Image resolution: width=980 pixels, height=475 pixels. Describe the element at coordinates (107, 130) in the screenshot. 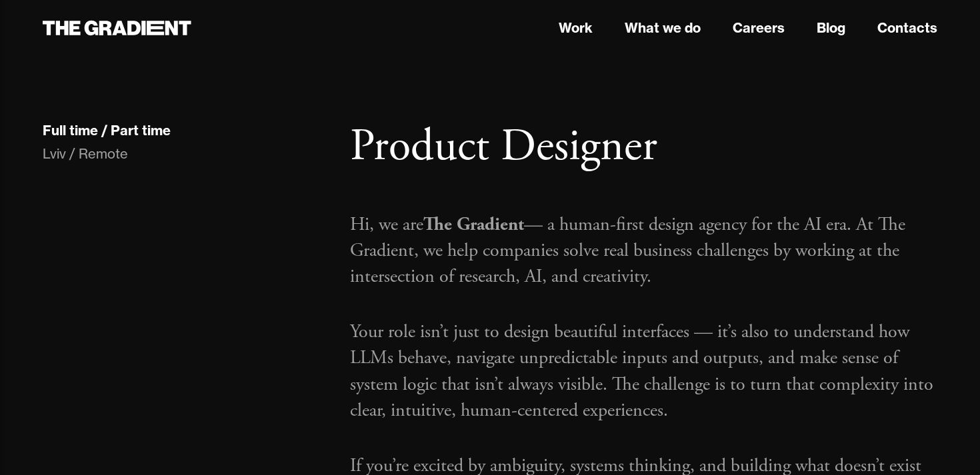

I see `div: Full time / Part time` at that location.